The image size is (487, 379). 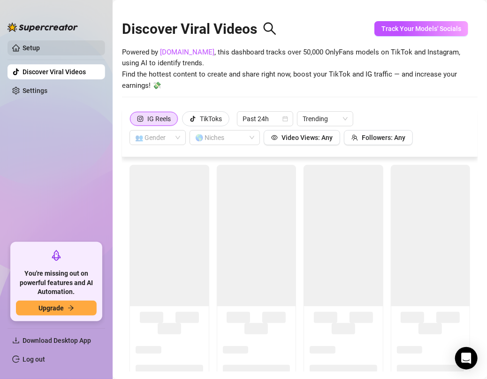 What do you see at coordinates (355, 137) in the screenshot?
I see `span: team` at bounding box center [355, 137].